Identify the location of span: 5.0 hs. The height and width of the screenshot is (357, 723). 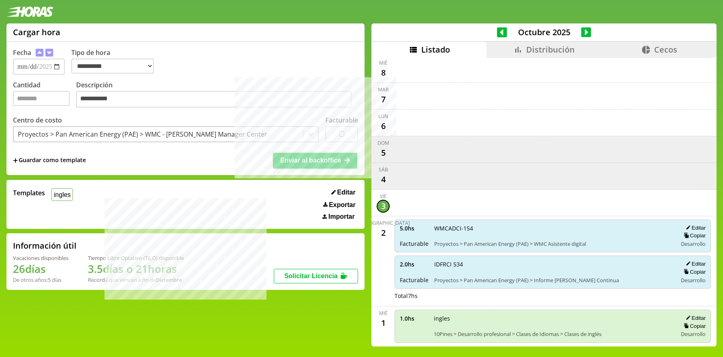
(414, 228).